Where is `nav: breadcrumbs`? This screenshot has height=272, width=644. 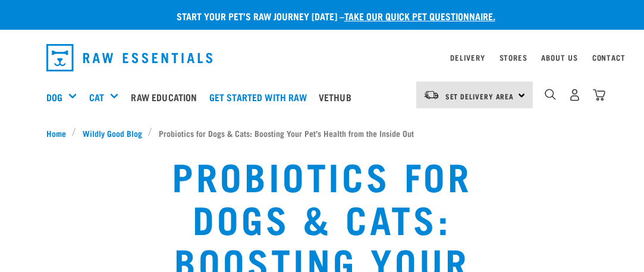
nav: breadcrumbs is located at coordinates (322, 133).